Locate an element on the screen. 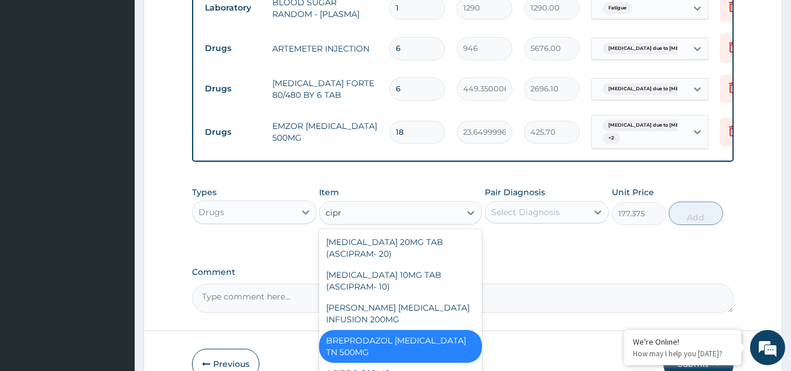  div: Chat with us now is located at coordinates (129, 73).